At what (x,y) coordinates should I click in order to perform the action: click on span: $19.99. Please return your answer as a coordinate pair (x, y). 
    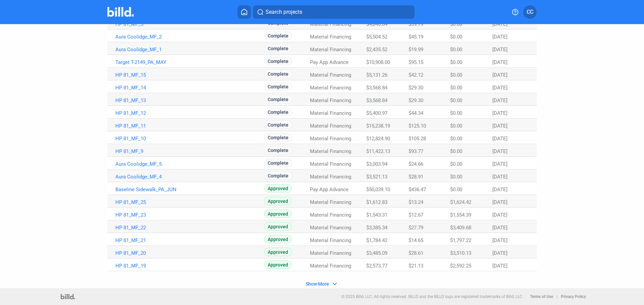
    Looking at the image, I should click on (416, 50).